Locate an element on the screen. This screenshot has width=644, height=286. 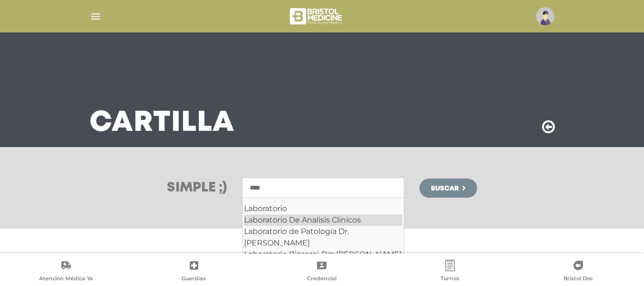
h3: Cartilla is located at coordinates (162, 123).